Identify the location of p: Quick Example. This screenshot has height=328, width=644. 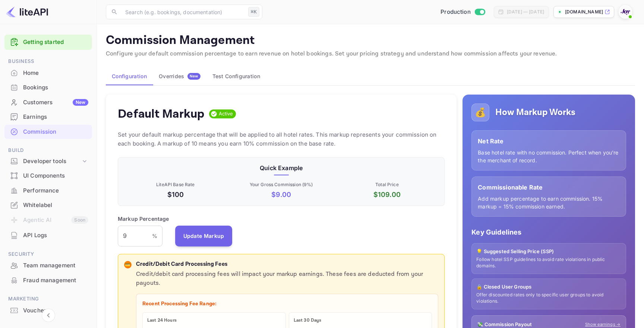
(281, 168).